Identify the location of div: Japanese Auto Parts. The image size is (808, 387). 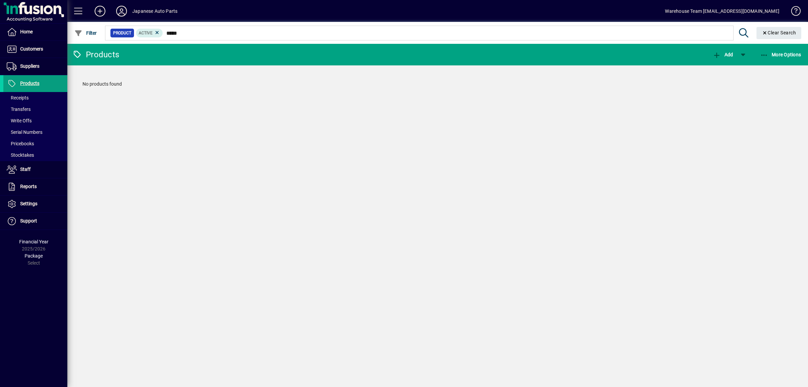
(155, 11).